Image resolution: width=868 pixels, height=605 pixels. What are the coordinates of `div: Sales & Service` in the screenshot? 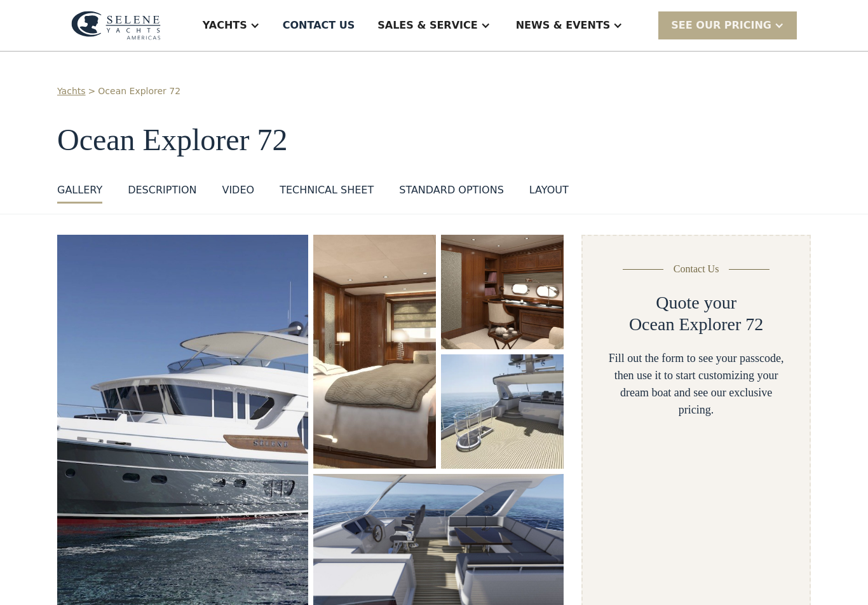 It's located at (427, 26).